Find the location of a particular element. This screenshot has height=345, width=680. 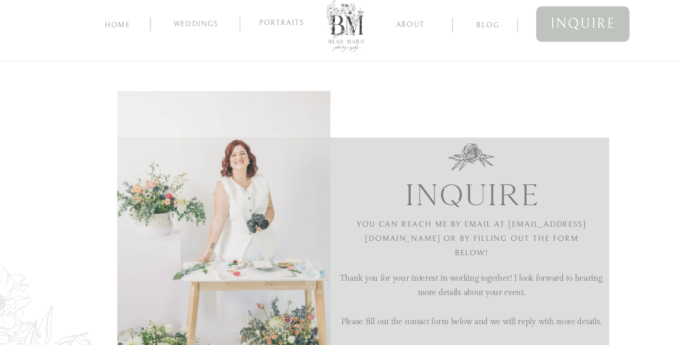

a: inquire is located at coordinates (582, 24).